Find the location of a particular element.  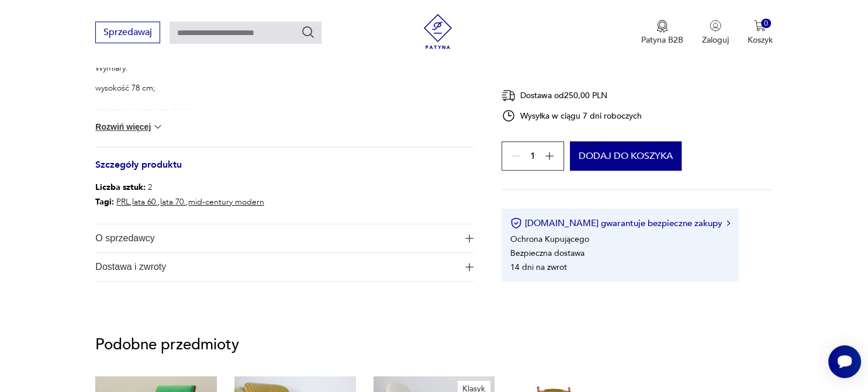

span: 1 is located at coordinates (533, 156).